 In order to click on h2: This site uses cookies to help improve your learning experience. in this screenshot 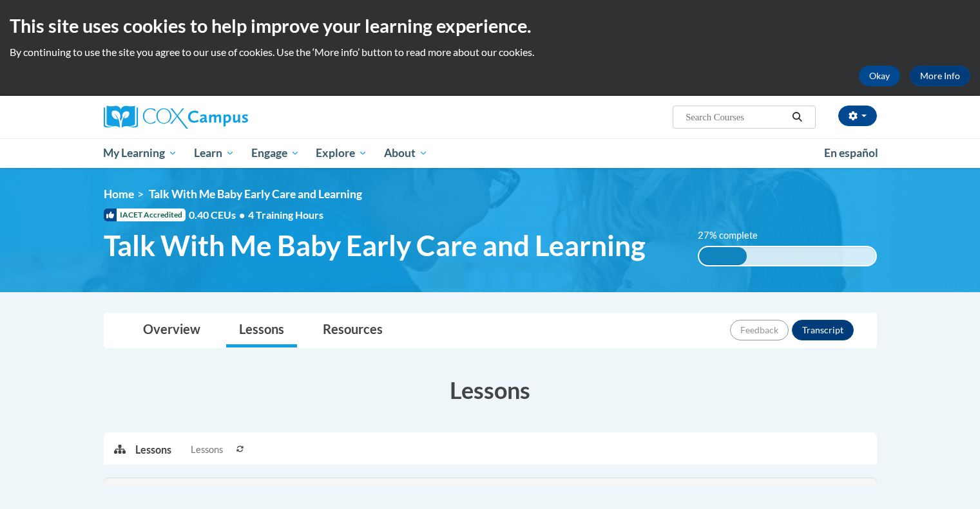, I will do `click(490, 26)`.